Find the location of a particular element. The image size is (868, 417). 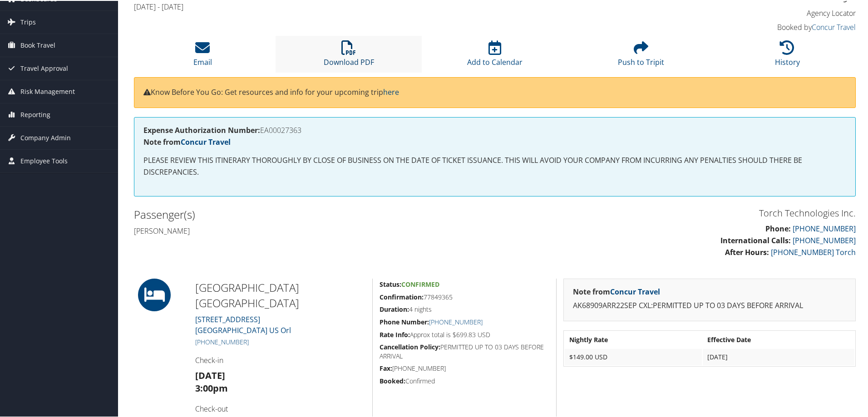

h5: PERMITTED UP TO 03 DAYS BEFORE ARRIVAL is located at coordinates (464, 350).